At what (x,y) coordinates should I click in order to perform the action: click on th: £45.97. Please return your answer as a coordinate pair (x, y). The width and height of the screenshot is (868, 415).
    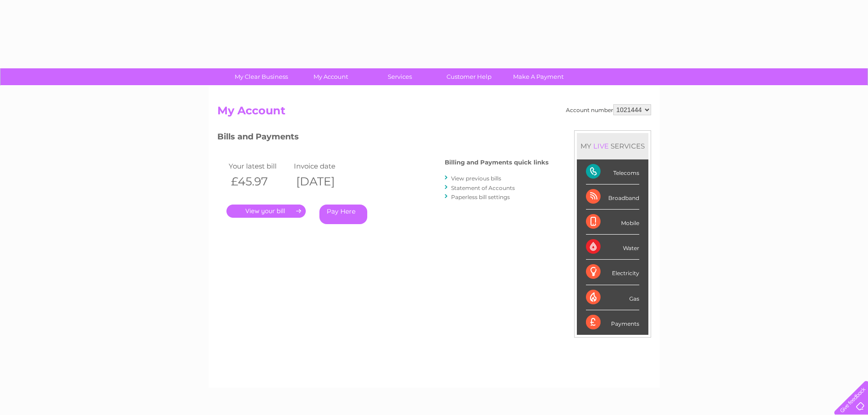
    Looking at the image, I should click on (259, 181).